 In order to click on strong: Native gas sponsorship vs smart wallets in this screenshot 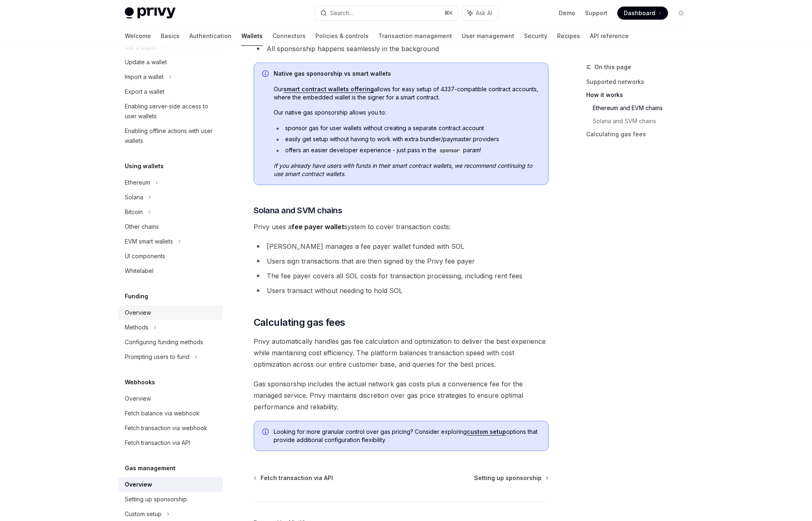, I will do `click(332, 73)`.